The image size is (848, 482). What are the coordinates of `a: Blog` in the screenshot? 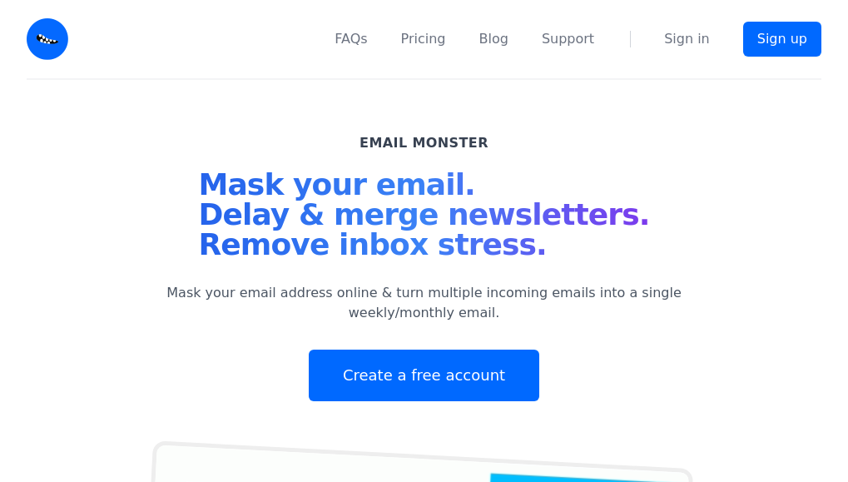 It's located at (493, 39).